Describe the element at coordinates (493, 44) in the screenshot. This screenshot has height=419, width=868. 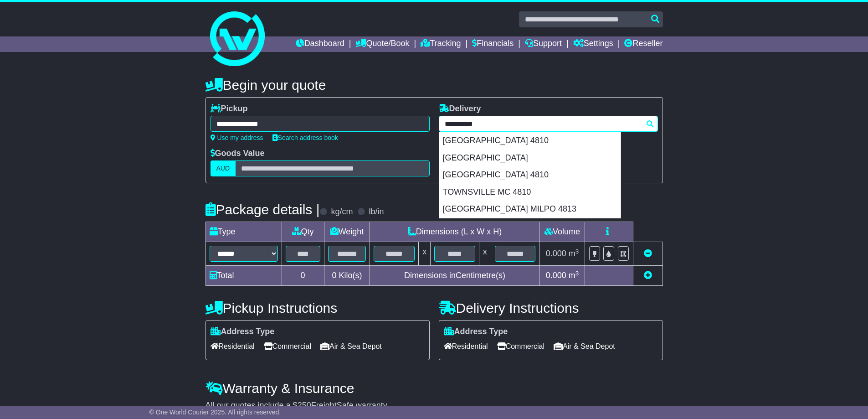
I see `a: Financials` at that location.